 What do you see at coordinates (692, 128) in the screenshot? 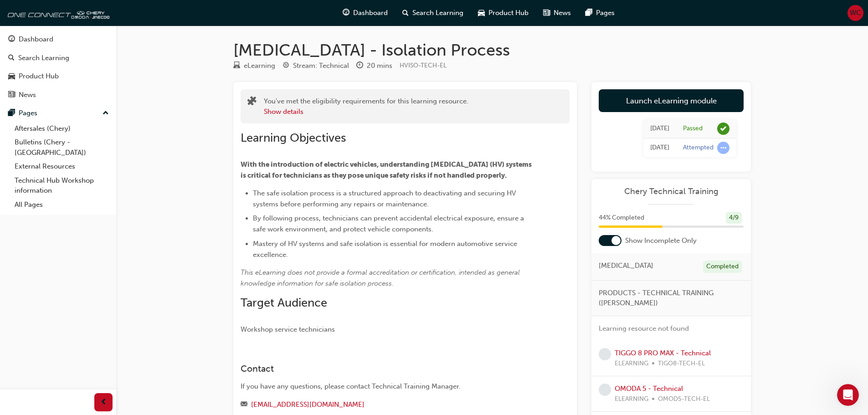
I see `div: Passed` at bounding box center [692, 128].